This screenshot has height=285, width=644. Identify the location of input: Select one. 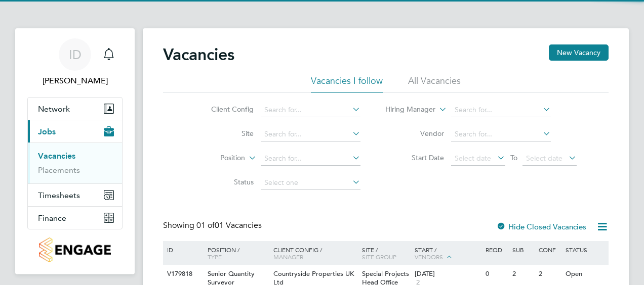
(310, 183).